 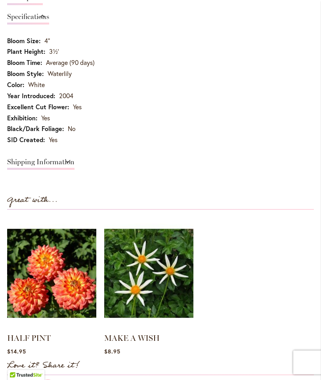 I want to click on strong: Love it? Share it!, so click(x=43, y=366).